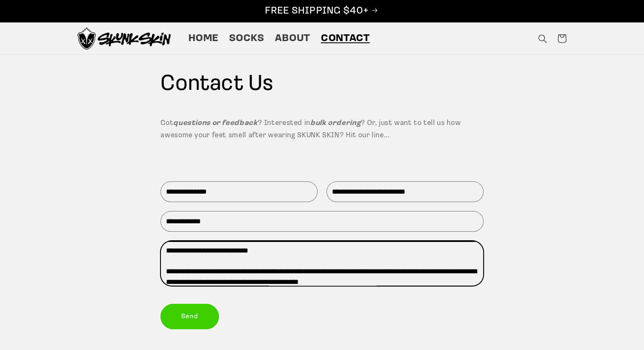 The image size is (644, 350). Describe the element at coordinates (322, 11) in the screenshot. I see `p: FREE SHIPPING $40+` at that location.